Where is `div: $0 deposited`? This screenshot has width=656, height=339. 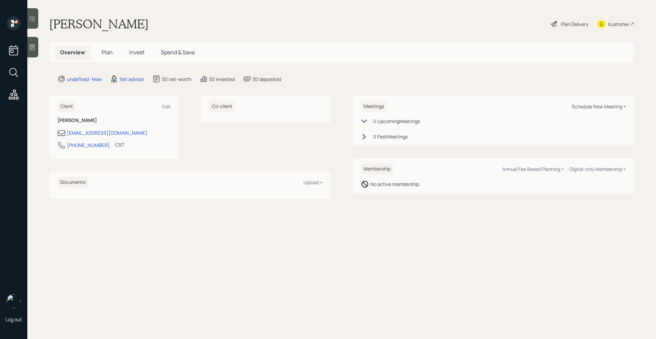 div: $0 deposited is located at coordinates (267, 79).